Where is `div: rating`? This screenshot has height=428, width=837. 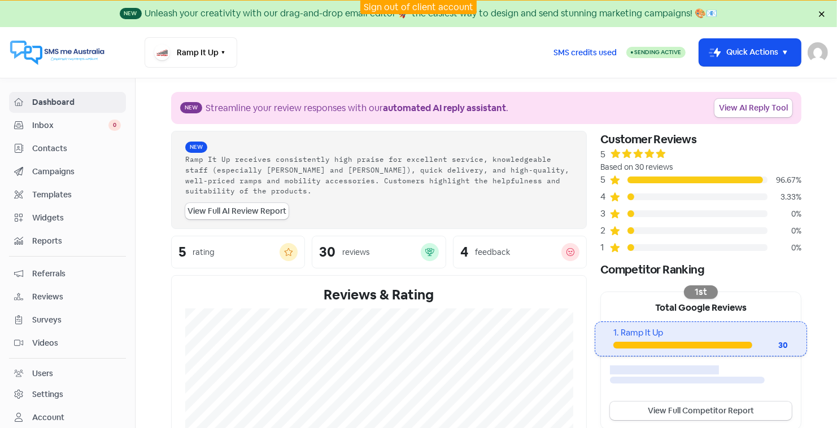 div: rating is located at coordinates (203, 252).